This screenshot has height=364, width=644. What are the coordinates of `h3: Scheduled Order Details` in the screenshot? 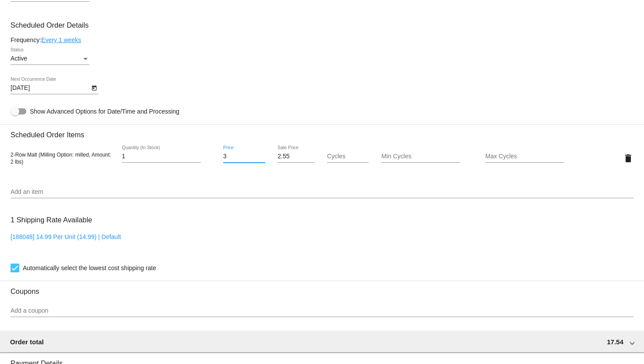 It's located at (322, 25).